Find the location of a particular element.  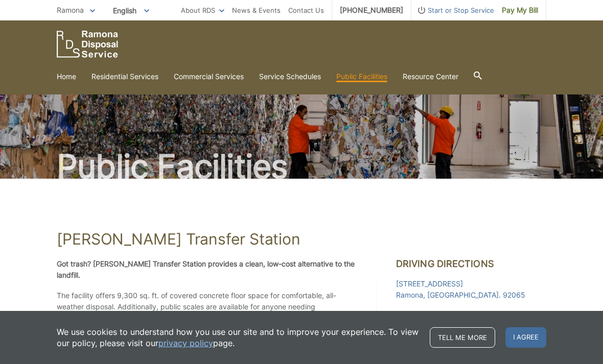

p: The facility offers 9,300 sq. ft. of covered concrete floor space for comfortable, all-weather di... is located at coordinates (207, 307).